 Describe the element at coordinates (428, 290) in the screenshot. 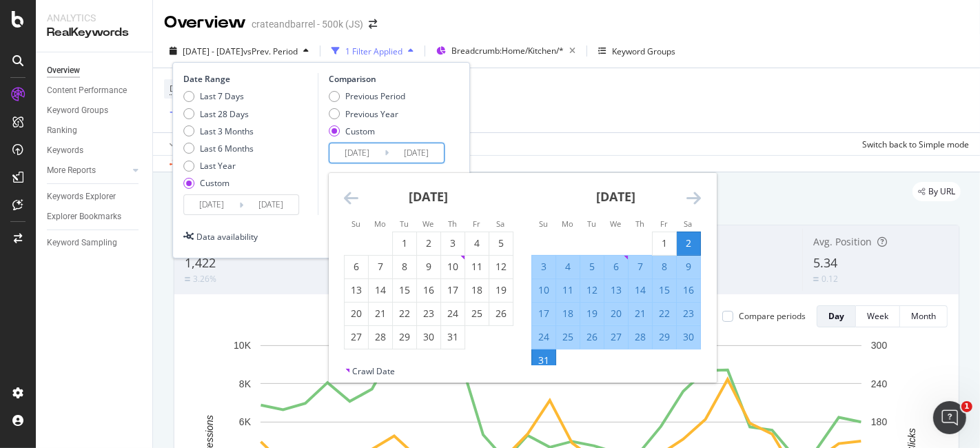

I see `div: 16` at that location.